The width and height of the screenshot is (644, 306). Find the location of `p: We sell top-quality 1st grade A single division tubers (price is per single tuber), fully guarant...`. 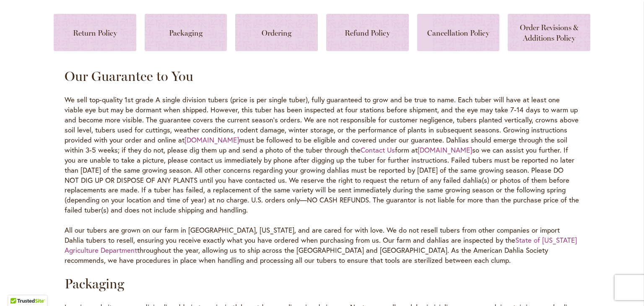

p: We sell top-quality 1st grade A single division tubers (price is per single tuber), fully guarant... is located at coordinates (322, 155).